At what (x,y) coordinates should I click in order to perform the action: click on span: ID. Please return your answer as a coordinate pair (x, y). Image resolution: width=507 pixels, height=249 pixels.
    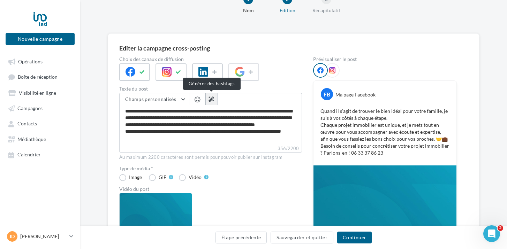
    Looking at the image, I should click on (12, 237).